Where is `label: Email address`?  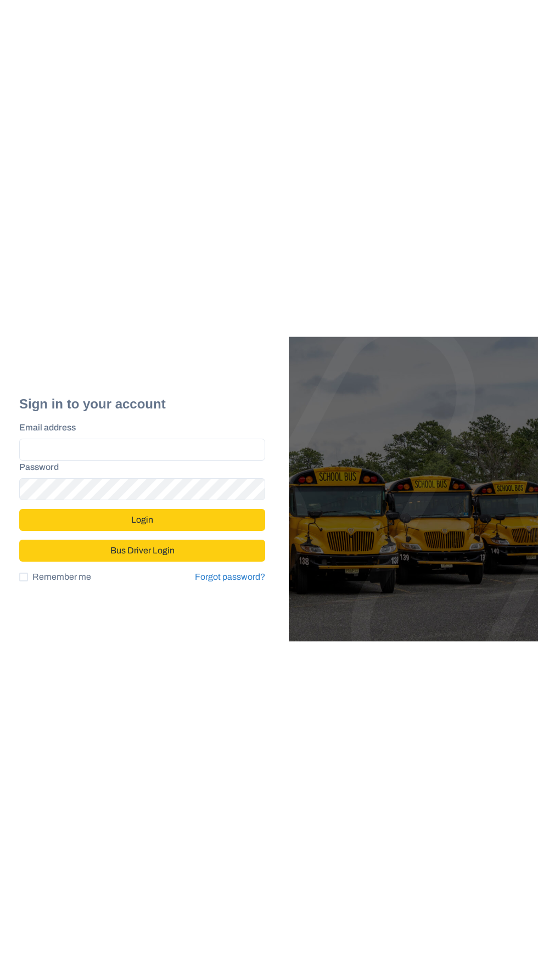
label: Email address is located at coordinates (139, 428).